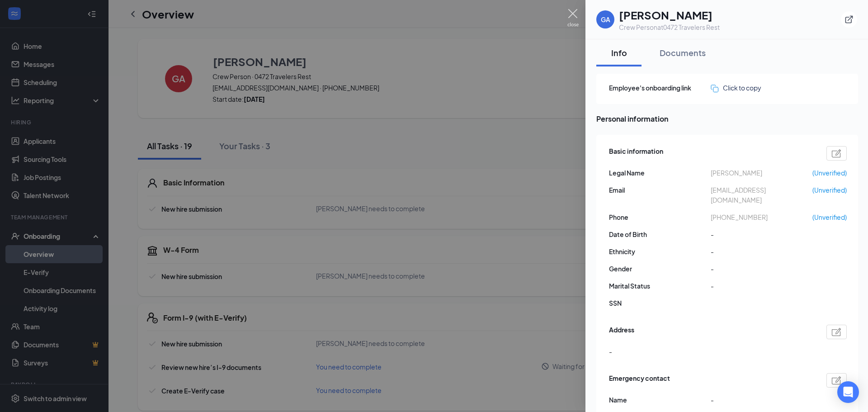  Describe the element at coordinates (849, 19) in the screenshot. I see `button: ExternalLink` at that location.